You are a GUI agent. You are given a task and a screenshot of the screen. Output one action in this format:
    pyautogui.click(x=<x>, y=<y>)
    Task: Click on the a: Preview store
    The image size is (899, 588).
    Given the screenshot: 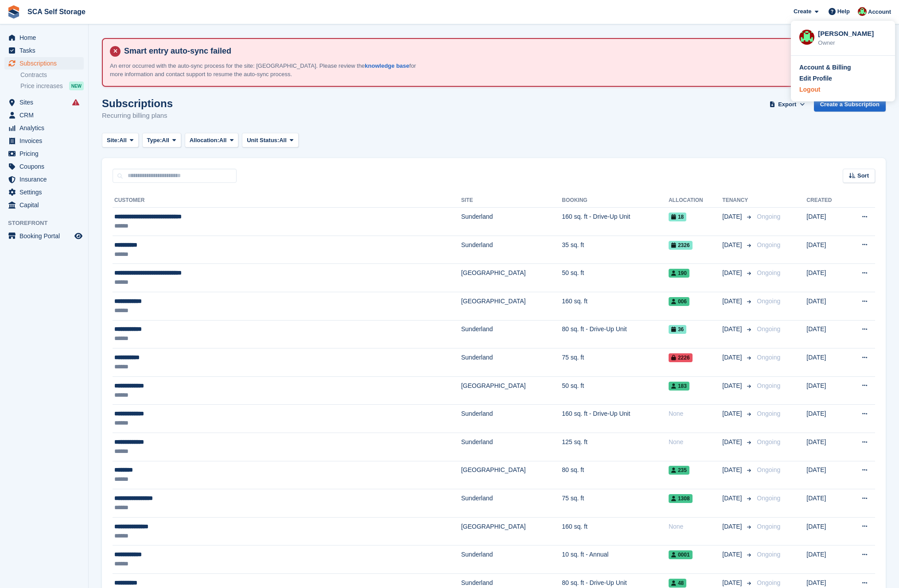 What is the action you would take?
    pyautogui.click(x=78, y=236)
    